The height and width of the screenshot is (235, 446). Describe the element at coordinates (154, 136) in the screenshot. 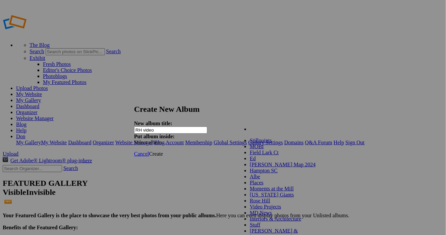

I see `strong: Put album inside:` at that location.